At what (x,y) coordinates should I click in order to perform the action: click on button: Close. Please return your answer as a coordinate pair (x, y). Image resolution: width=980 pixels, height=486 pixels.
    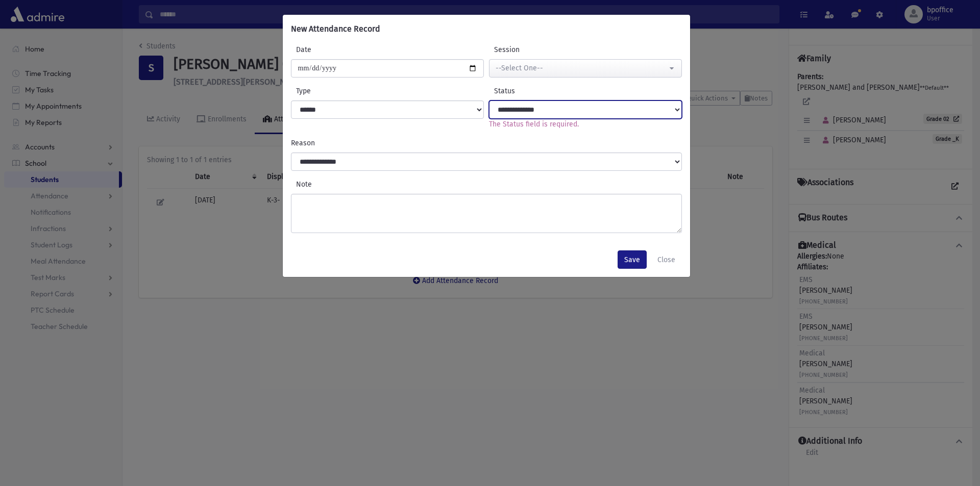
    Looking at the image, I should click on (666, 260).